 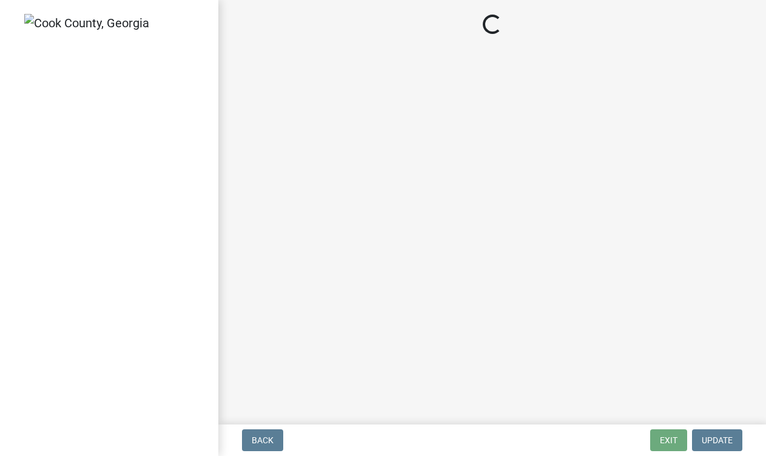 What do you see at coordinates (716, 440) in the screenshot?
I see `button: Update` at bounding box center [716, 440].